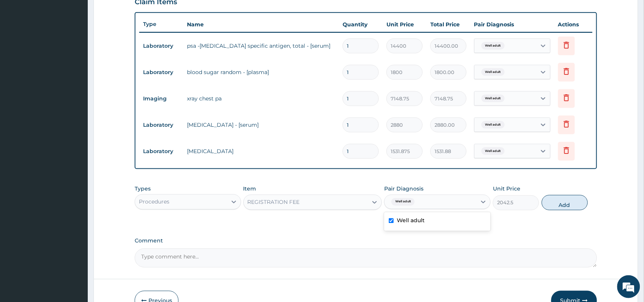 The width and height of the screenshot is (644, 302). I want to click on label: Well adult, so click(411, 221).